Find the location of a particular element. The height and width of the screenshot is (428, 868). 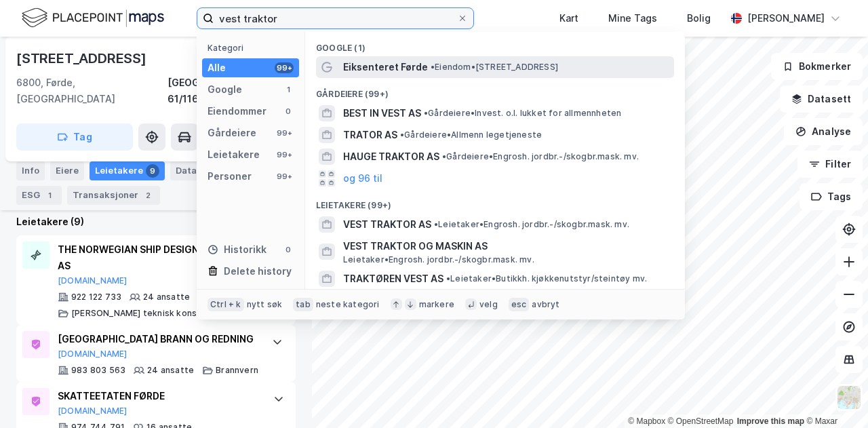

div: markere is located at coordinates (437, 304).